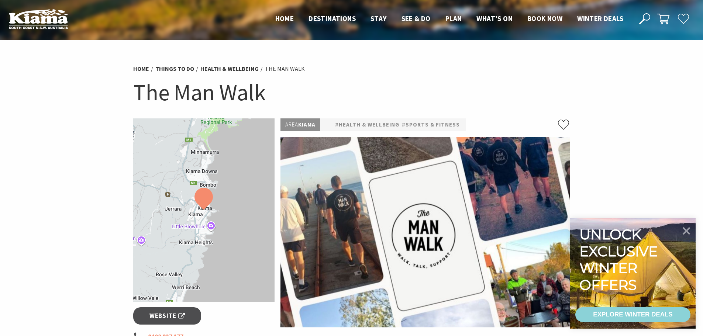 The height and width of the screenshot is (336, 703). What do you see at coordinates (632, 315) in the screenshot?
I see `div: EXPLORE WINTER DEALS` at bounding box center [632, 315].